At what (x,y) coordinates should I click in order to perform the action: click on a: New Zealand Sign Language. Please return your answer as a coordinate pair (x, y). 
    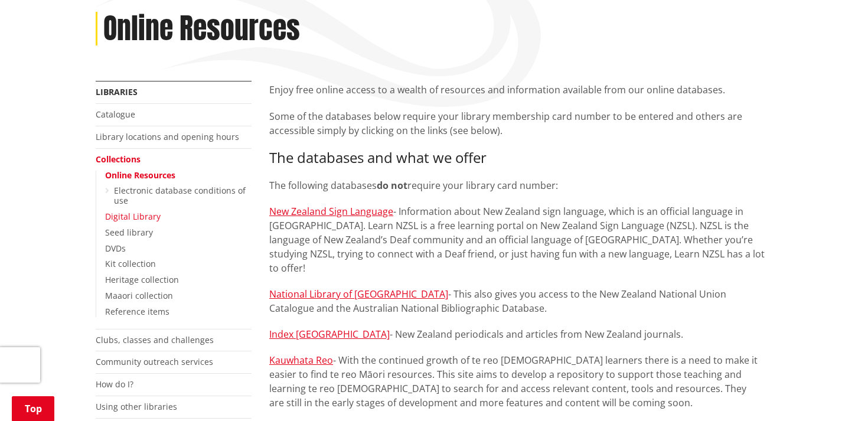
    Looking at the image, I should click on (331, 211).